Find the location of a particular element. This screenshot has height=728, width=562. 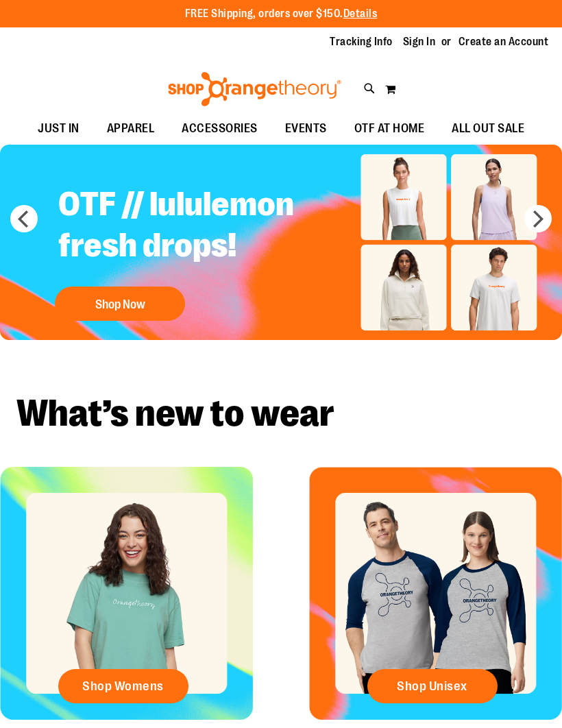

a: Details is located at coordinates (360, 13).